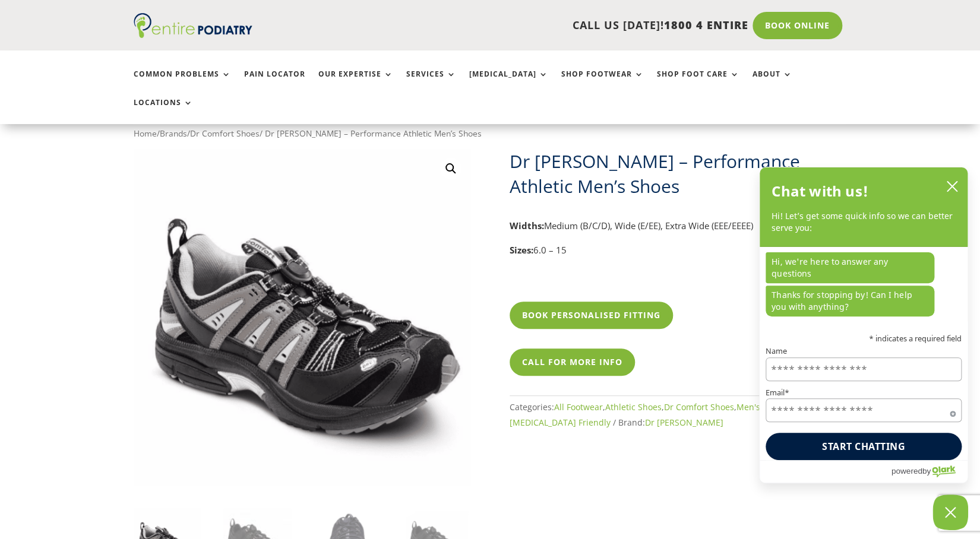 The image size is (980, 539). Describe the element at coordinates (451, 169) in the screenshot. I see `a: View full-screen image gallery` at that location.